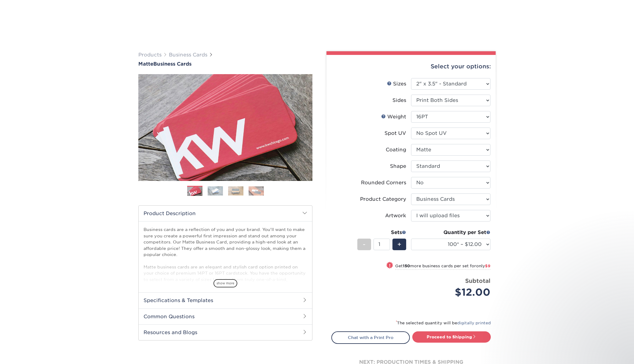 The width and height of the screenshot is (634, 364). Describe the element at coordinates (396, 150) in the screenshot. I see `div: Coating` at that location.